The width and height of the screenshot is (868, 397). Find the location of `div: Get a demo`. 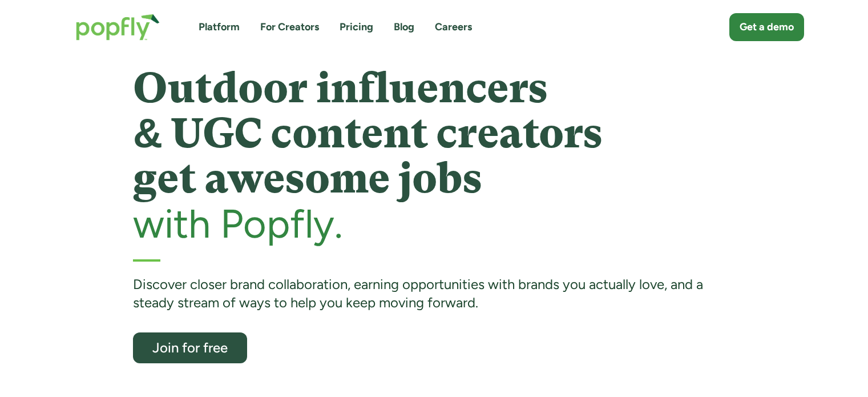

div: Get a demo is located at coordinates (766, 26).